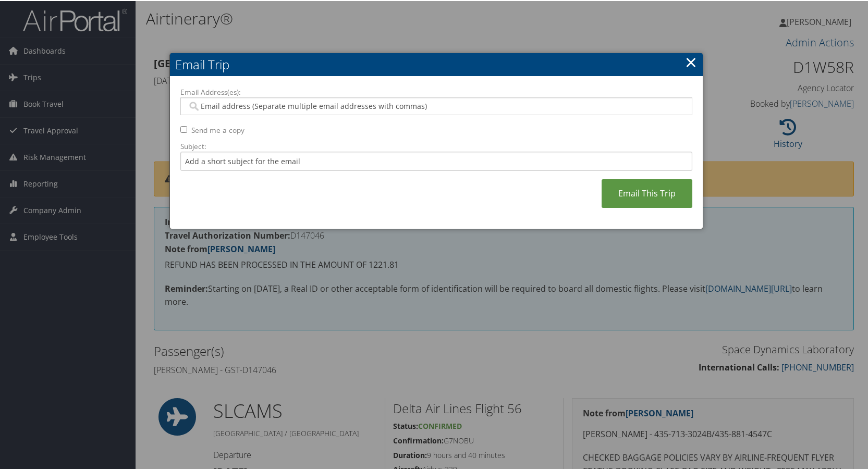 The width and height of the screenshot is (868, 470). Describe the element at coordinates (436, 105) in the screenshot. I see `input: Email address (Separate multiple email addresses with commas)` at that location.